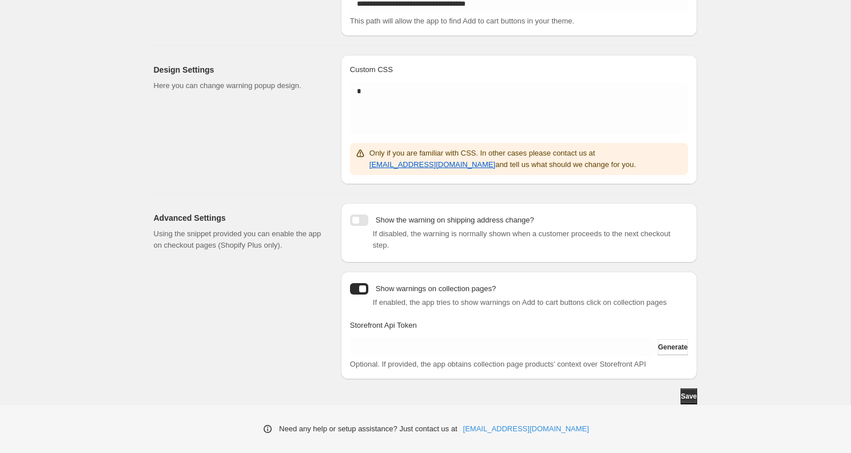  What do you see at coordinates (526, 159) in the screenshot?
I see `p: Only if you are familiar with CSS. In other cases please contact us at and tell us what should we...` at bounding box center [526, 159].